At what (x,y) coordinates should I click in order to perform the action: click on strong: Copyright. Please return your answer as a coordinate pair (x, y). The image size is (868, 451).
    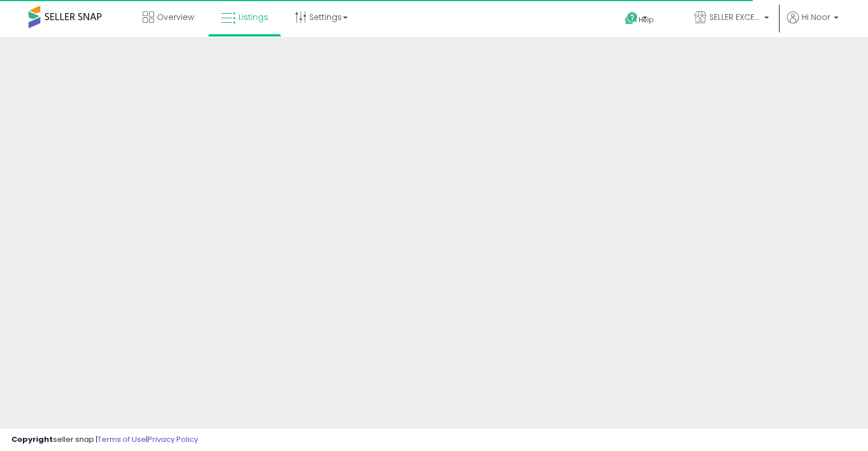
    Looking at the image, I should click on (32, 439).